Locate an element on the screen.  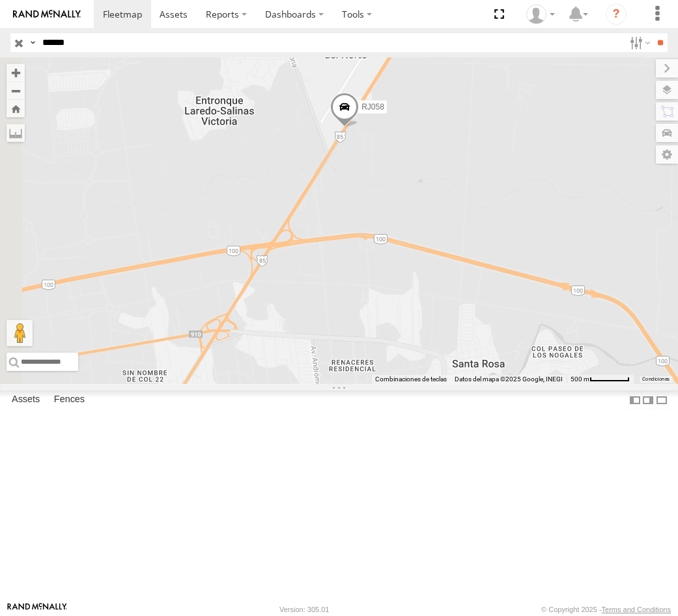
div: © Copyright 2025 - is located at coordinates (606, 609).